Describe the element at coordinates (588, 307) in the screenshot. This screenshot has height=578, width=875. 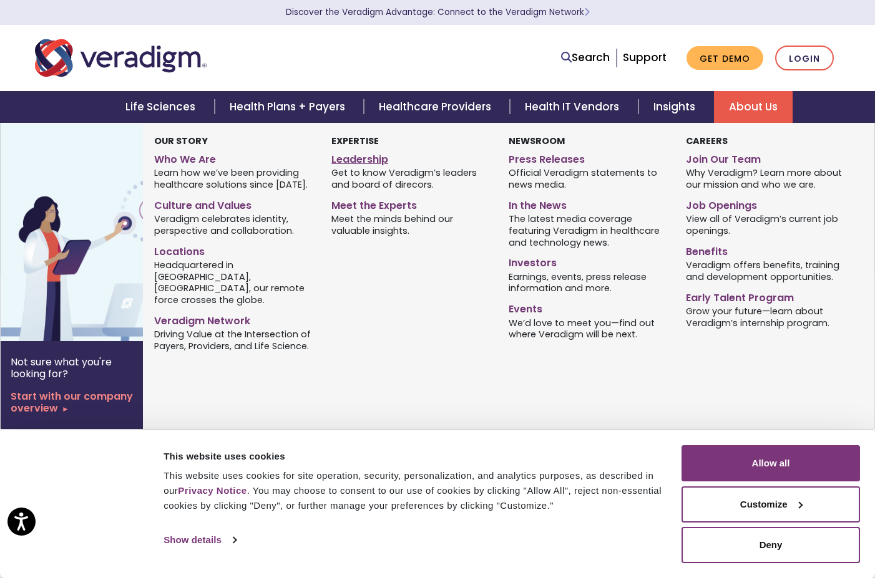
I see `a: Events` at that location.